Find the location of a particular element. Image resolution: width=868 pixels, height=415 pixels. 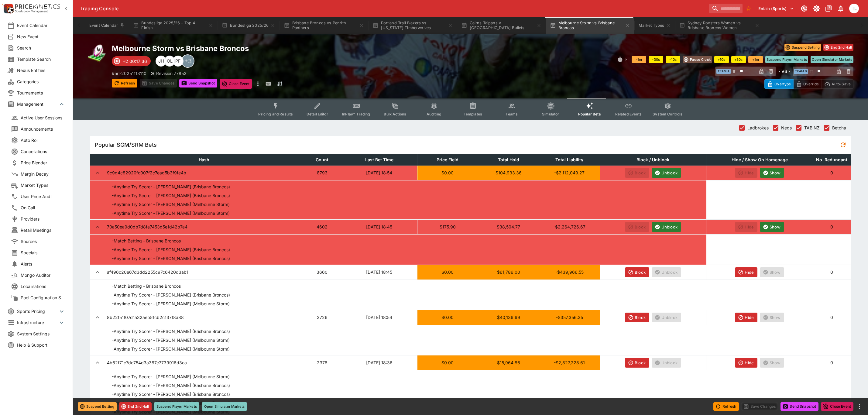

td: -$2,827,228.61 is located at coordinates (570, 362).